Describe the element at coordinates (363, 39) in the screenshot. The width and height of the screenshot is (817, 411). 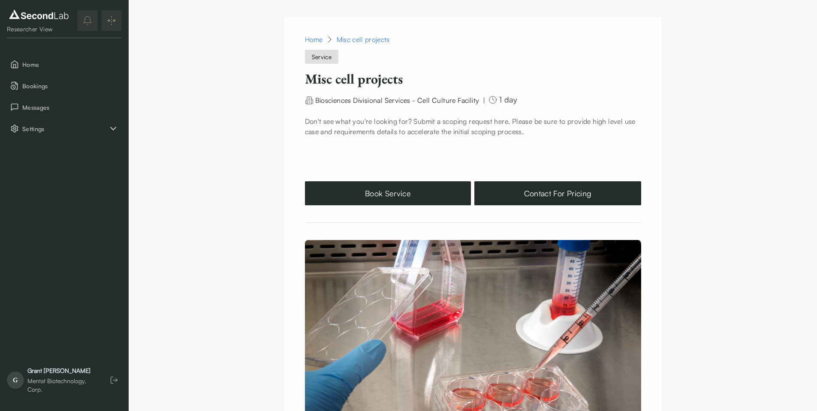
I see `div: Misc cell projects` at that location.